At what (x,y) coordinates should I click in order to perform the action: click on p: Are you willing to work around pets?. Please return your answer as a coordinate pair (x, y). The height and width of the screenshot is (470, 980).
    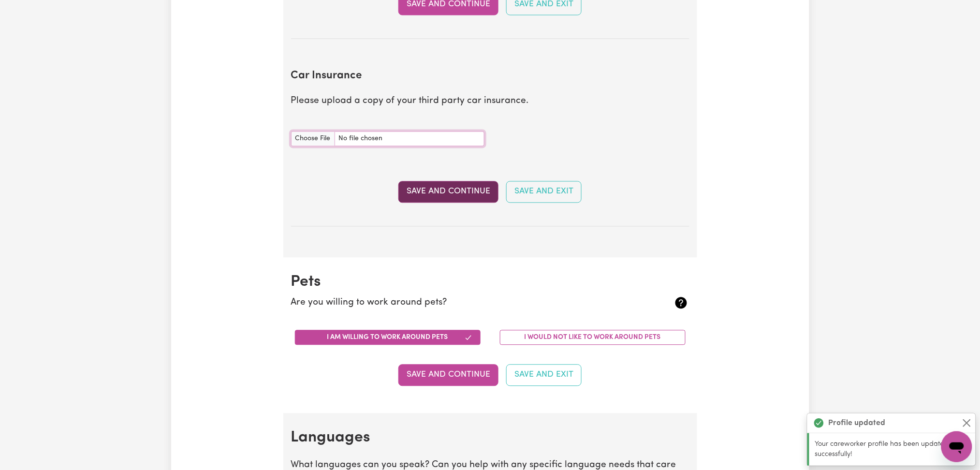
    Looking at the image, I should click on (457, 303).